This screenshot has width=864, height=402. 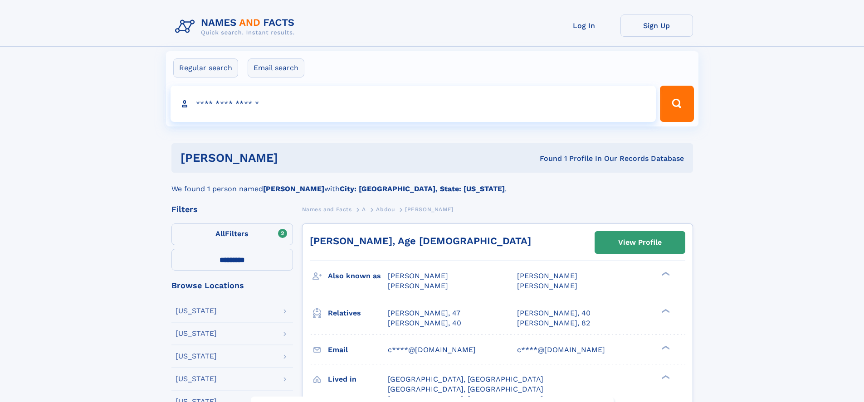 What do you see at coordinates (385, 210) in the screenshot?
I see `span: Abdou` at bounding box center [385, 210].